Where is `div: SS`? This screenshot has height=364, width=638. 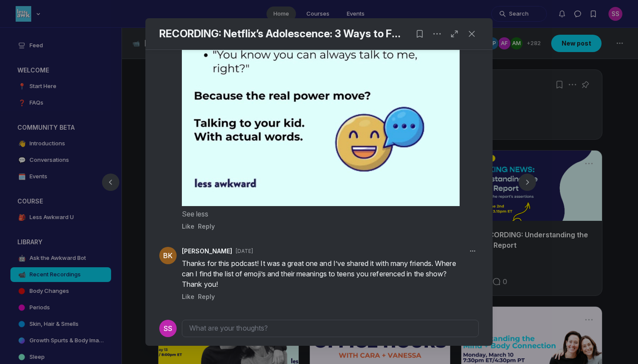 div: SS is located at coordinates (168, 329).